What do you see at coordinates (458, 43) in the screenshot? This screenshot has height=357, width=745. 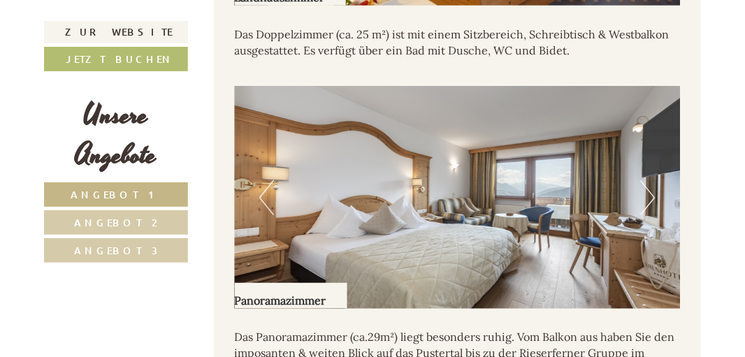 I see `p: Das Doppelzimmer (ca. 25 m²) ist mit einem Sitzbereich, Schreibtisch & Westbalkon ausgestattet. E...` at bounding box center [458, 43].